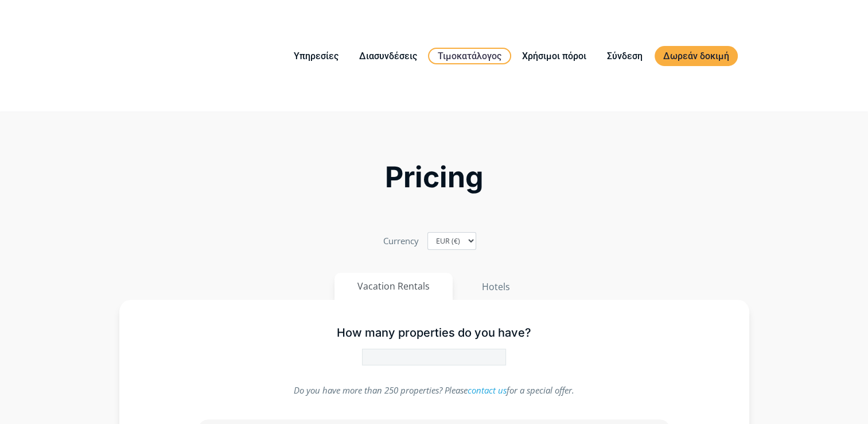 Image resolution: width=868 pixels, height=424 pixels. I want to click on h5: How many properties do you have?, so click(434, 333).